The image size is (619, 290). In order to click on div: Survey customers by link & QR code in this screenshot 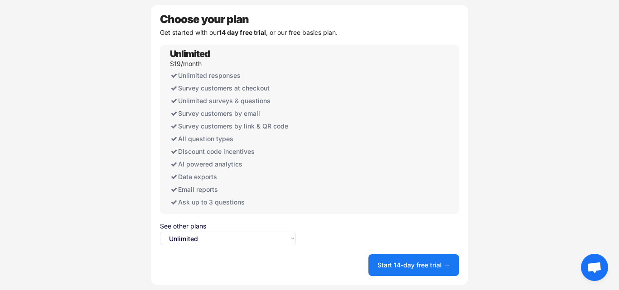, I will do `click(232, 126)`.